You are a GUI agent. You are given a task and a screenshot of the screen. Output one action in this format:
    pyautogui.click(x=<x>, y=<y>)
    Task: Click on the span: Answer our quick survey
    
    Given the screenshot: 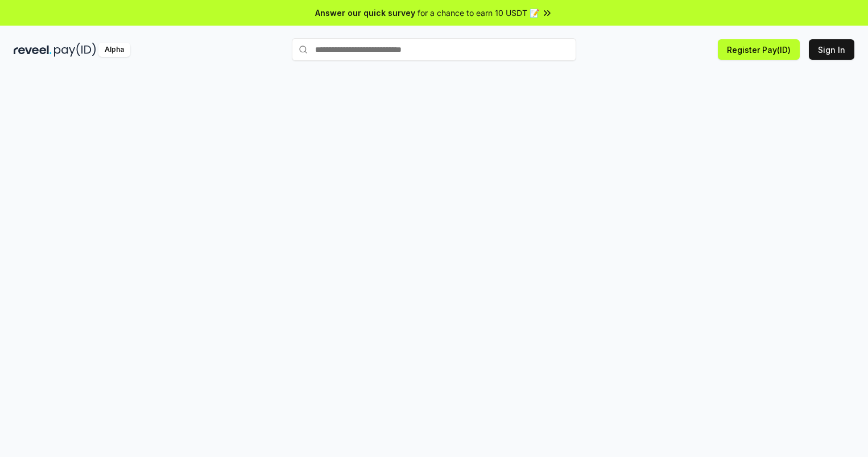 What is the action you would take?
    pyautogui.click(x=365, y=13)
    